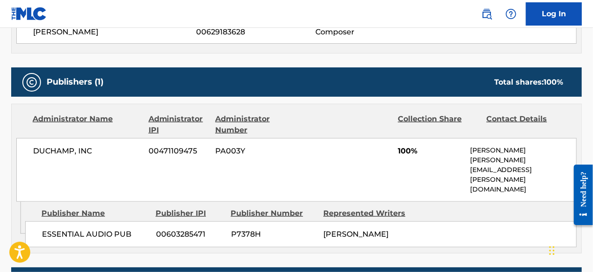 Image resolution: width=593 pixels, height=272 pixels. I want to click on div: Collection Share, so click(438, 125).